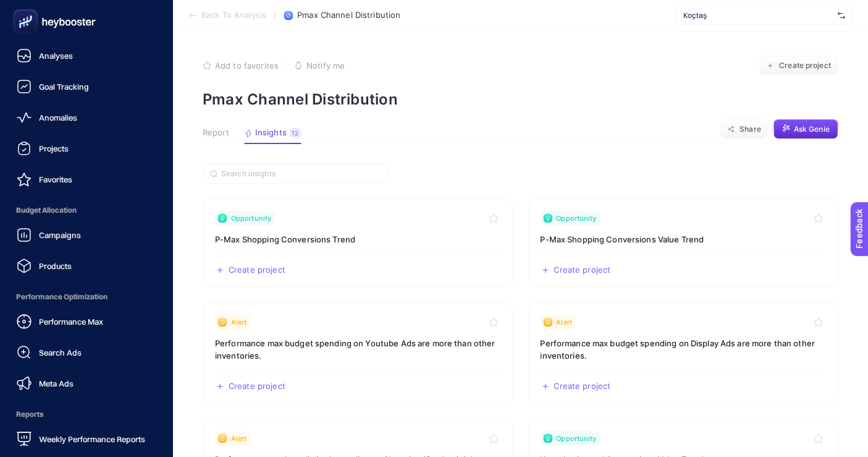 The width and height of the screenshot is (868, 457). What do you see at coordinates (744, 129) in the screenshot?
I see `button: Share` at bounding box center [744, 129].